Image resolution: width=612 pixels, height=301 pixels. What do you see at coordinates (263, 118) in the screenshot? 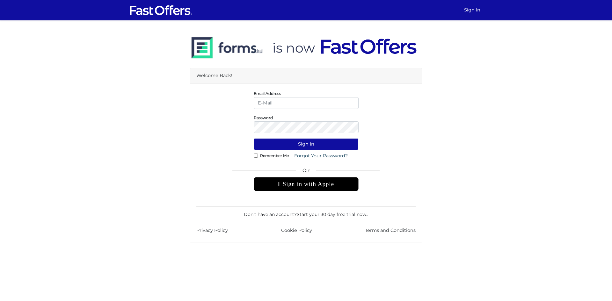
I see `label: Password` at bounding box center [263, 118].